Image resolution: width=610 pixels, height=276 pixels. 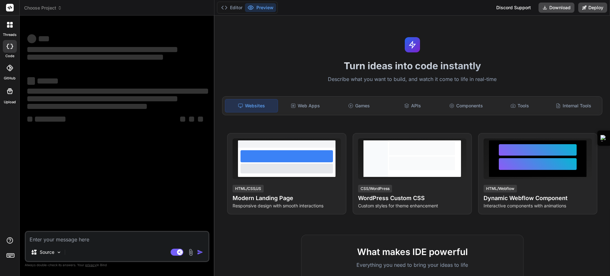 I want to click on h2: What makes IDE powerful, so click(x=412, y=252).